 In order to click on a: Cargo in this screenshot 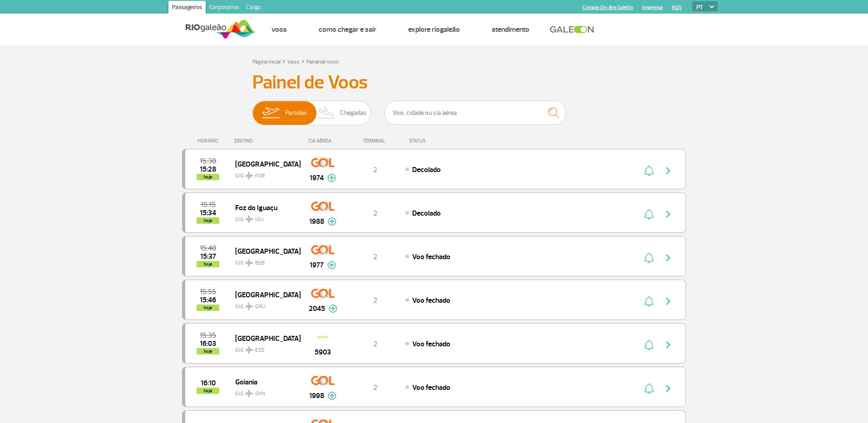, I will do `click(253, 8)`.